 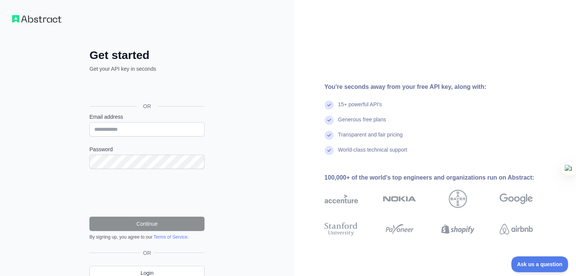 What do you see at coordinates (372, 154) in the screenshot?
I see `div: World-class technical support` at bounding box center [372, 154].